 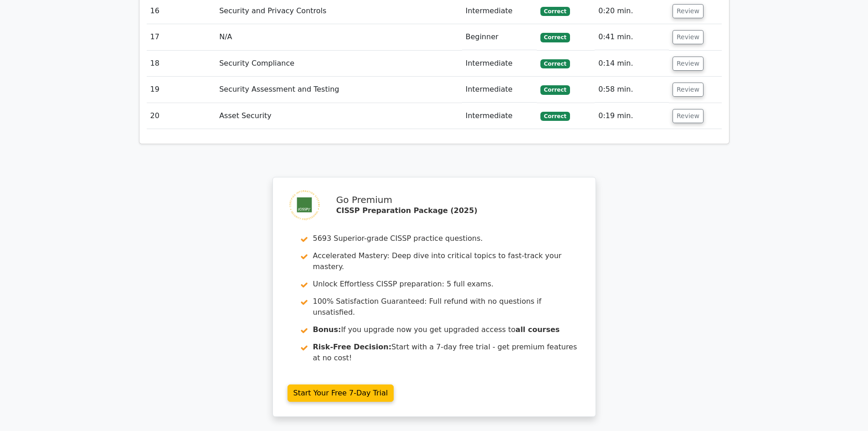 What do you see at coordinates (632, 63) in the screenshot?
I see `td: 0:14 min.` at bounding box center [632, 63].